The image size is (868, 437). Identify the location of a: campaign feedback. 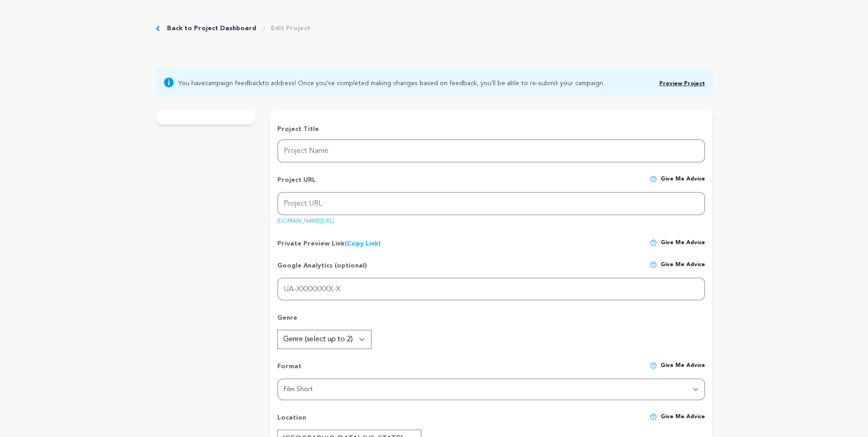
(233, 84).